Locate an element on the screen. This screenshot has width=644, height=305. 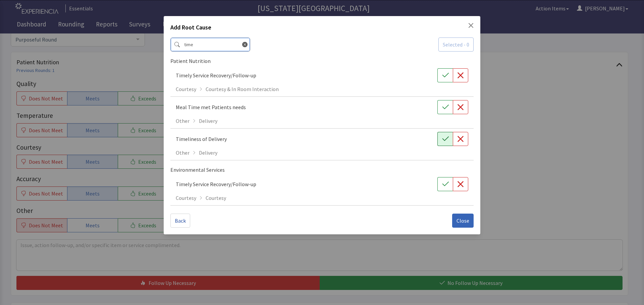
p: Timeliness of Delivery is located at coordinates (201, 139).